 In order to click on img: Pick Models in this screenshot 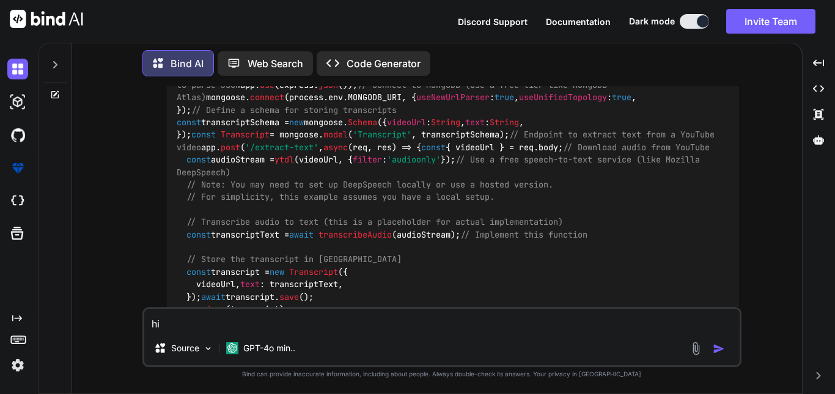, I will do `click(208, 348)`.